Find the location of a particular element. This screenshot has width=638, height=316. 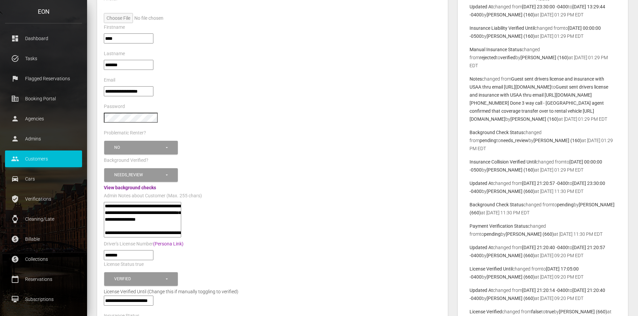

a: person Admins is located at coordinates (44, 139).